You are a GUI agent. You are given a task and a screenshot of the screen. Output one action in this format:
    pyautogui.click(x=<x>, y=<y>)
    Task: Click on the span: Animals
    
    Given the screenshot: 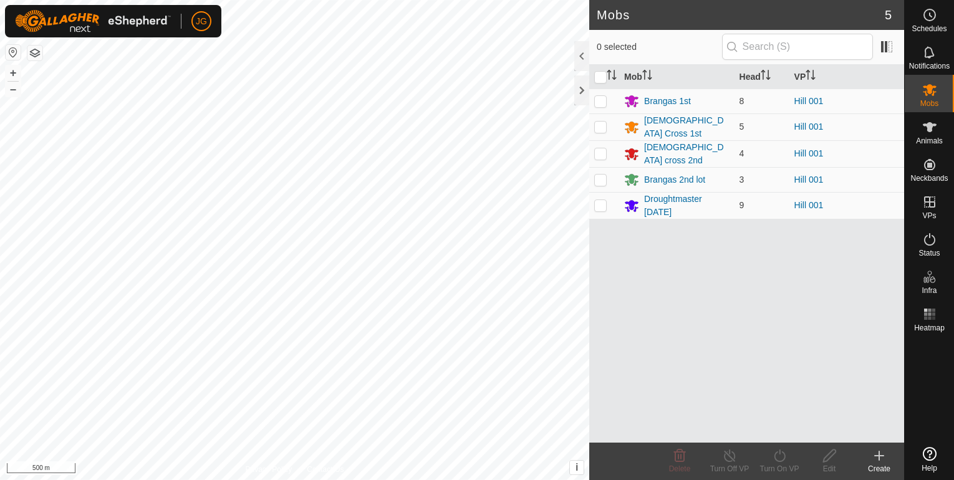 What is the action you would take?
    pyautogui.click(x=929, y=141)
    